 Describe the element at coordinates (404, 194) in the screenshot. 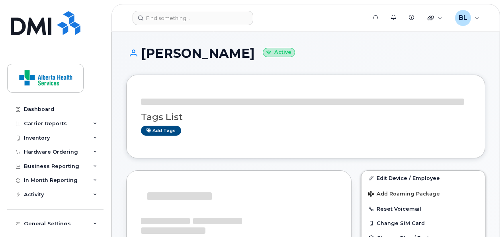

I see `span: Add Roaming Package` at that location.